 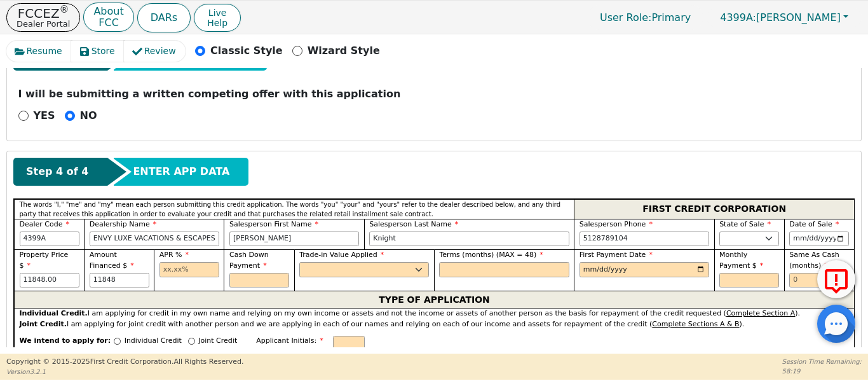 What do you see at coordinates (274, 224) in the screenshot?
I see `span: Salesperson First Name` at bounding box center [274, 224].